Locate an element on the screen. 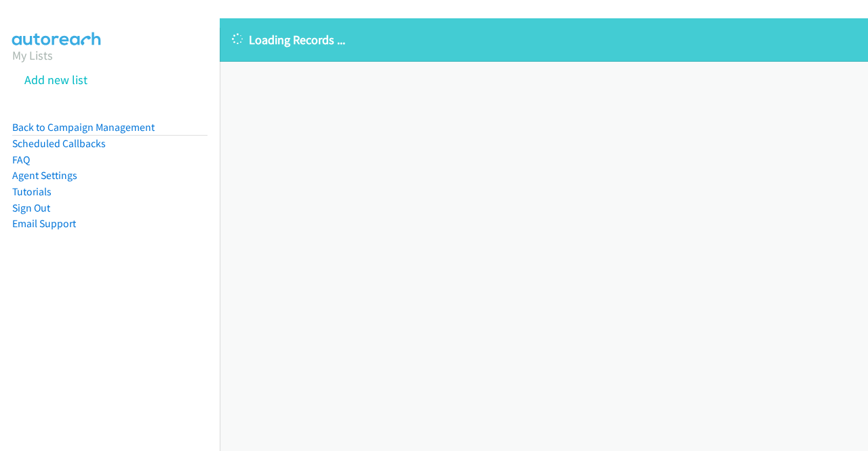 This screenshot has height=451, width=868. a: Email Support is located at coordinates (44, 223).